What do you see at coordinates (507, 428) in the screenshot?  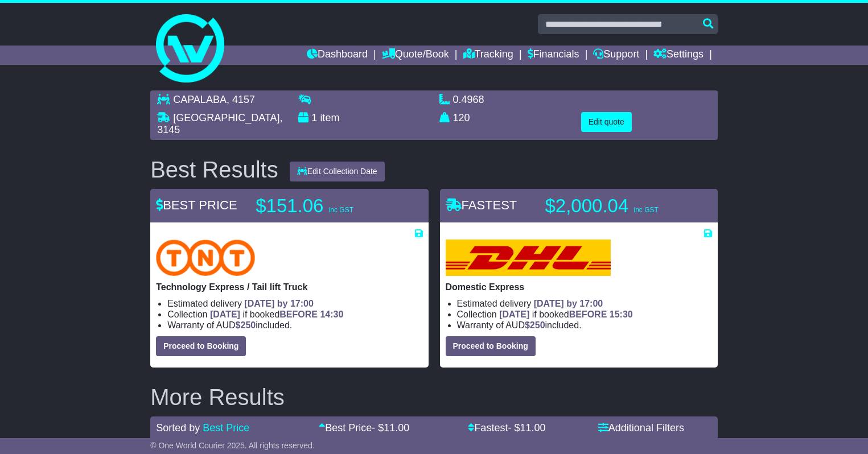 I see `a: Fastest- $11.00` at bounding box center [507, 428].